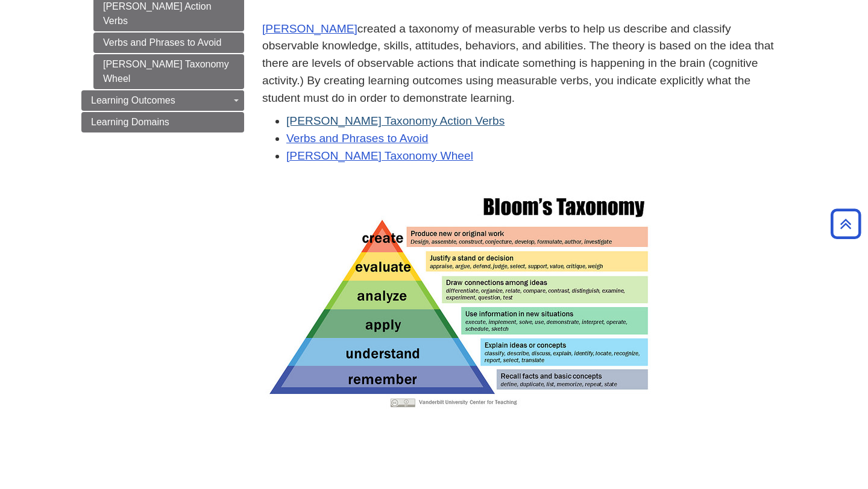 The height and width of the screenshot is (489, 868). Describe the element at coordinates (846, 224) in the screenshot. I see `a: Back to Top` at that location.